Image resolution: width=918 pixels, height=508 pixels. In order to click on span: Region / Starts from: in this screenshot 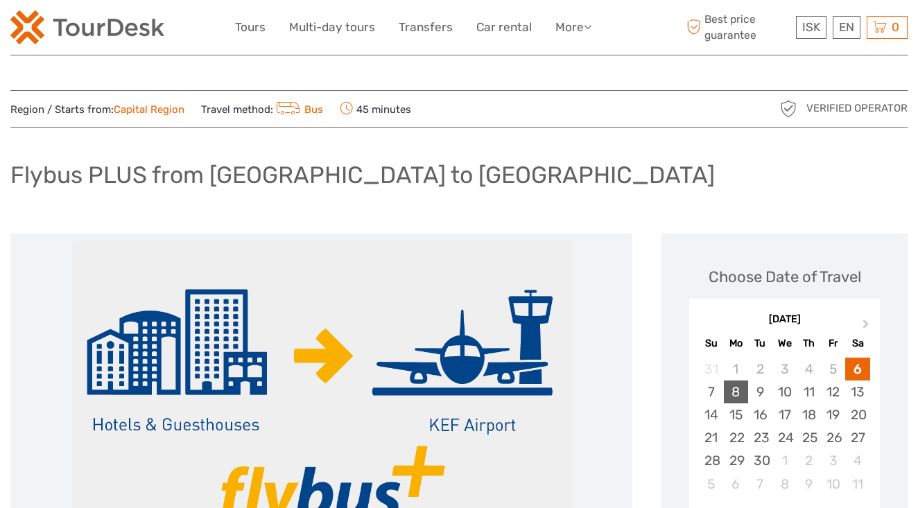, I will do `click(97, 110)`.